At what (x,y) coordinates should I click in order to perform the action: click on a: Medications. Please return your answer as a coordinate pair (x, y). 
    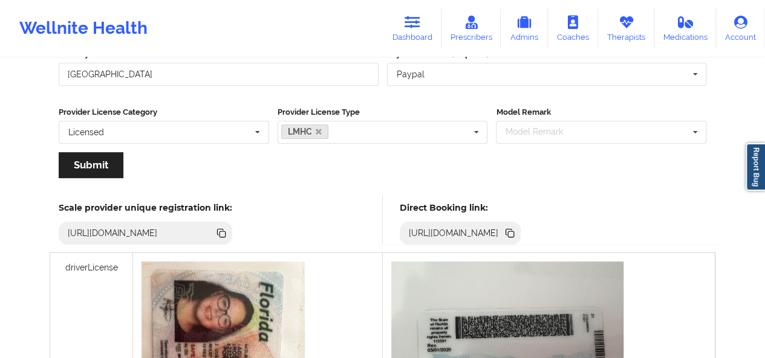
    Looking at the image, I should click on (685, 28).